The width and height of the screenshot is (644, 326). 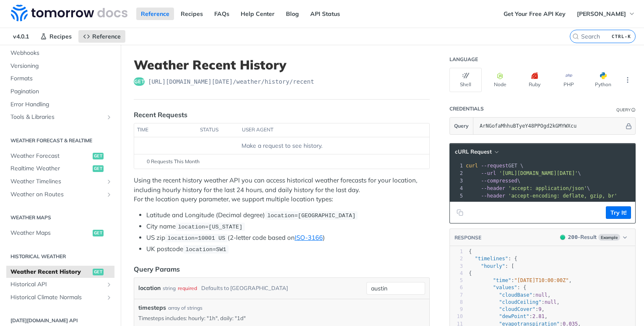 I want to click on span: Weather Recent History, so click(x=50, y=272).